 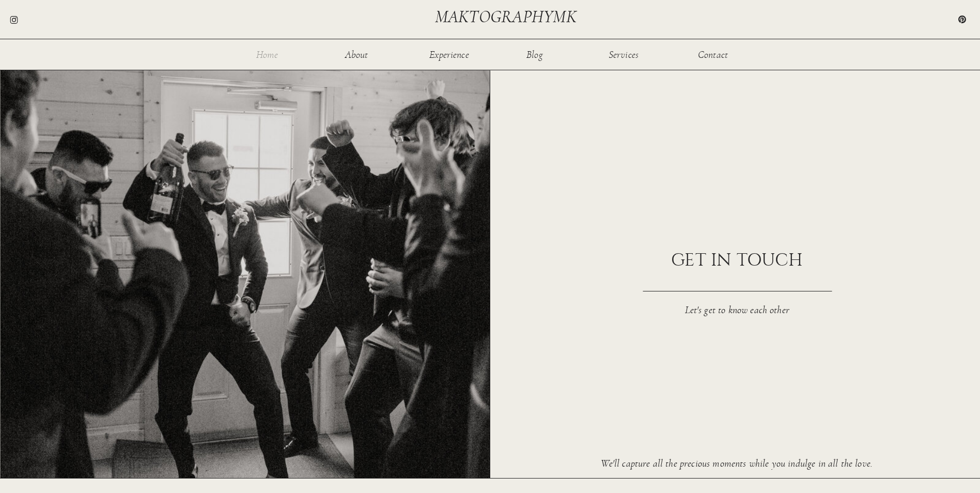 What do you see at coordinates (450, 54) in the screenshot?
I see `nav: Experience` at bounding box center [450, 54].